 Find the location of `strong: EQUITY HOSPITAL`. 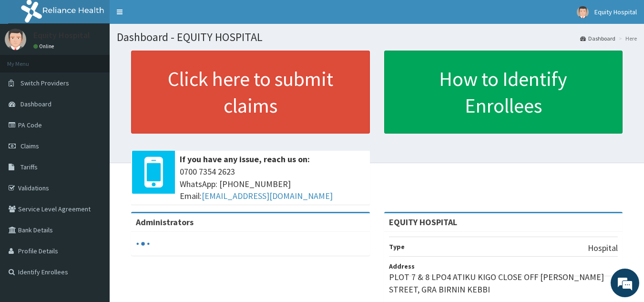

strong: EQUITY HOSPITAL is located at coordinates (422, 222).